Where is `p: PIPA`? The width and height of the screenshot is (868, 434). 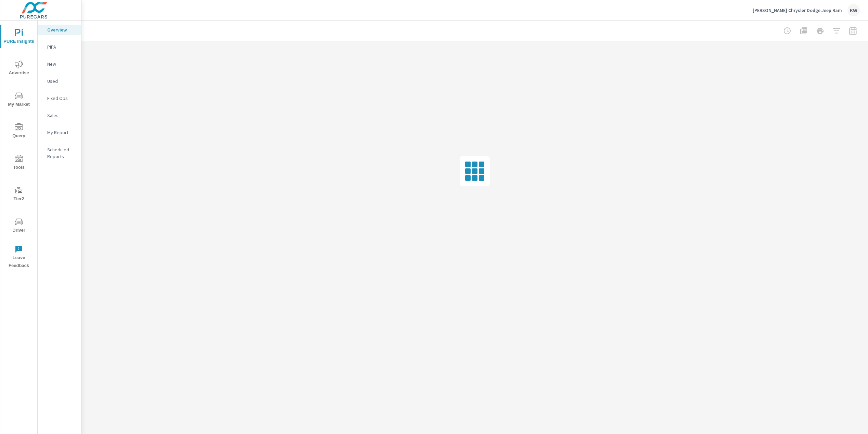 p: PIPA is located at coordinates (61, 47).